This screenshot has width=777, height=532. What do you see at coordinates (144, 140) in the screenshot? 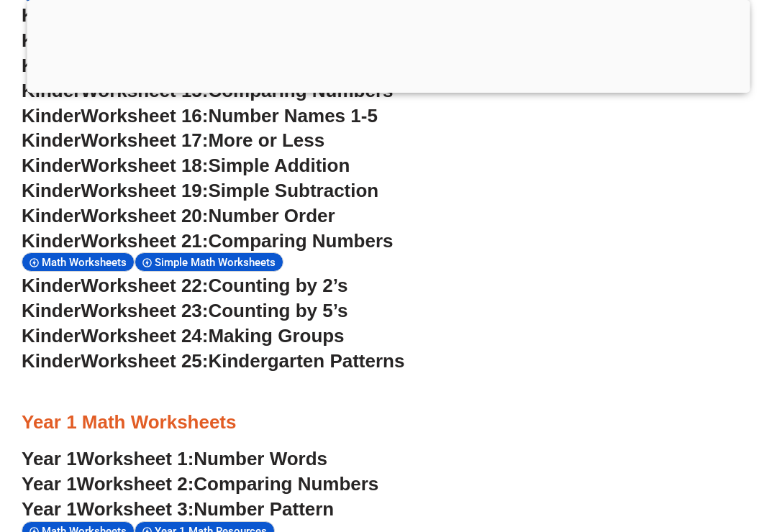
I see `span: Worksheet 17:` at bounding box center [144, 140].